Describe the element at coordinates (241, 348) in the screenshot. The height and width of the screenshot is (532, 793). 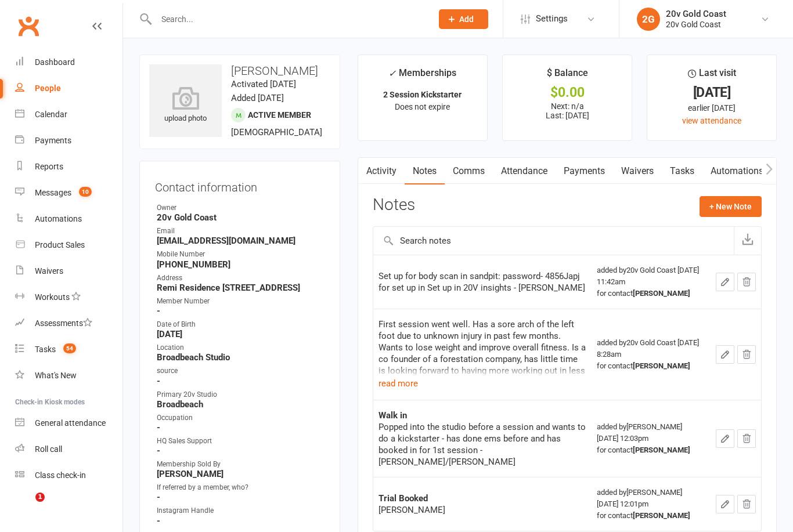
I see `div: Location` at that location.